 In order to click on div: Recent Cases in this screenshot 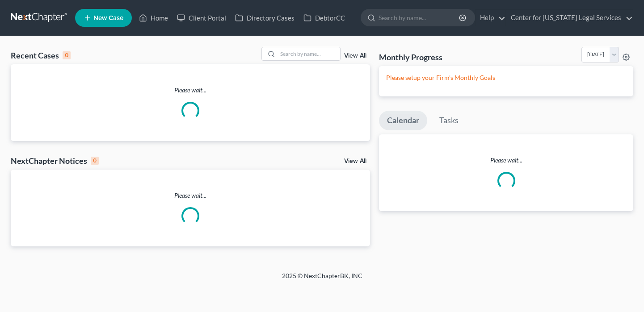, I will do `click(41, 56)`.